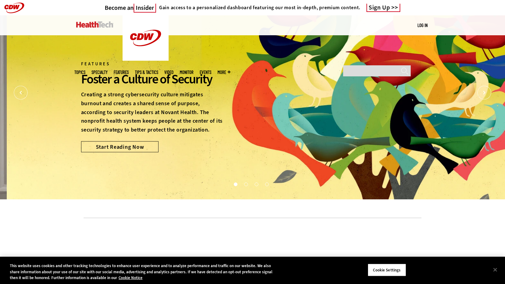 The image size is (505, 284). What do you see at coordinates (152, 112) in the screenshot?
I see `p: Creating a strong cybersecurity culture mitigates burnout and creates a shared sense of purpose, ...` at bounding box center [152, 112].